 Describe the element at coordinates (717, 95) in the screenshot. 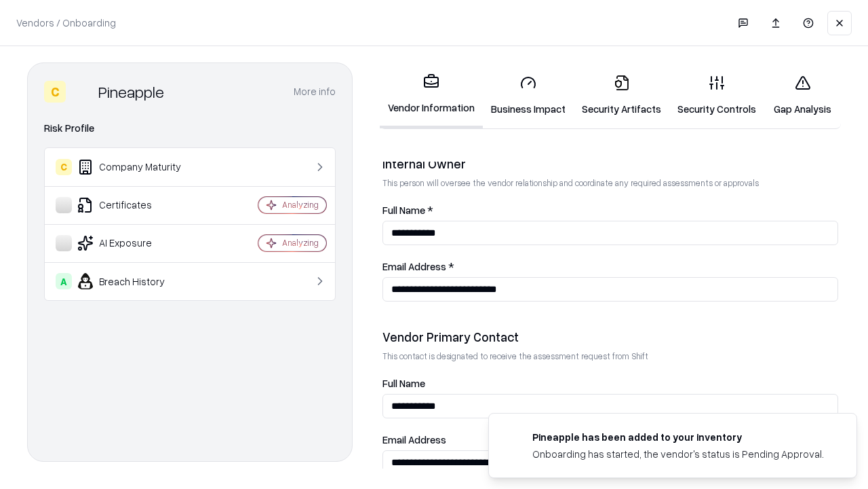

I see `a: Security Controls` at that location.